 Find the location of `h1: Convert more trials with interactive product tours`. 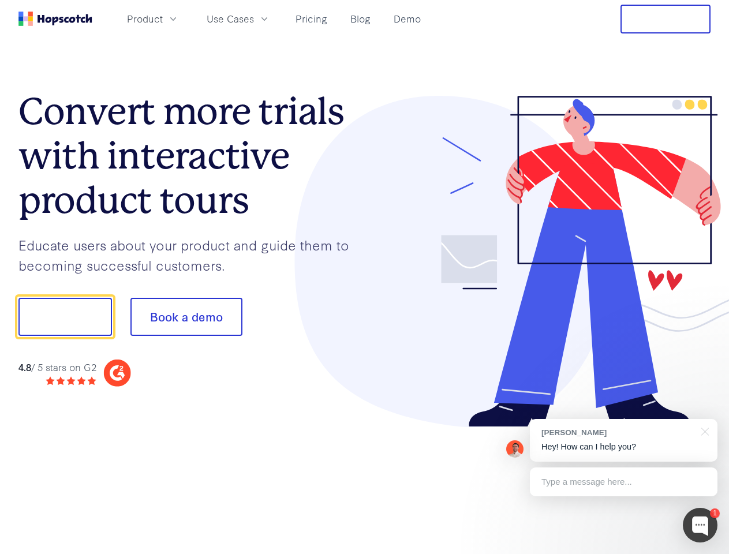

h1: Convert more trials with interactive product tours is located at coordinates (192, 156).